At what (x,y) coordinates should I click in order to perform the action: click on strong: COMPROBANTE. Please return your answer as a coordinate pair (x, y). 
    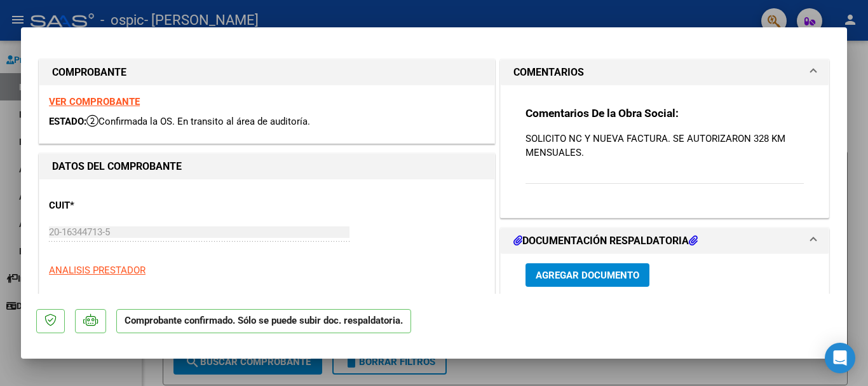
    Looking at the image, I should click on (89, 72).